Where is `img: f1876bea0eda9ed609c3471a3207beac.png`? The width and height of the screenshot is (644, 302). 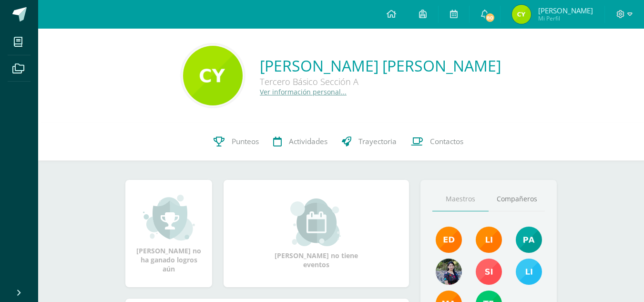 img: f1876bea0eda9ed609c3471a3207beac.png is located at coordinates (489, 271).